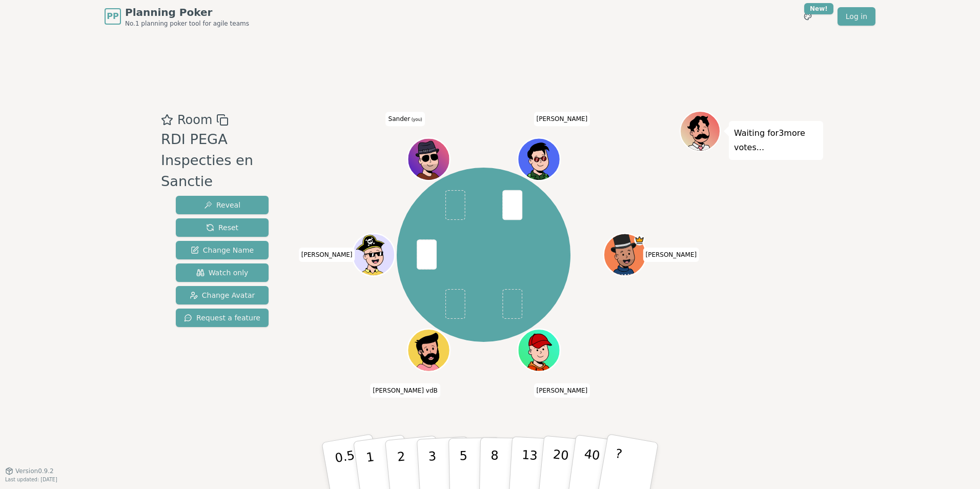  What do you see at coordinates (187, 13) in the screenshot?
I see `span: Planning Poker` at bounding box center [187, 13].